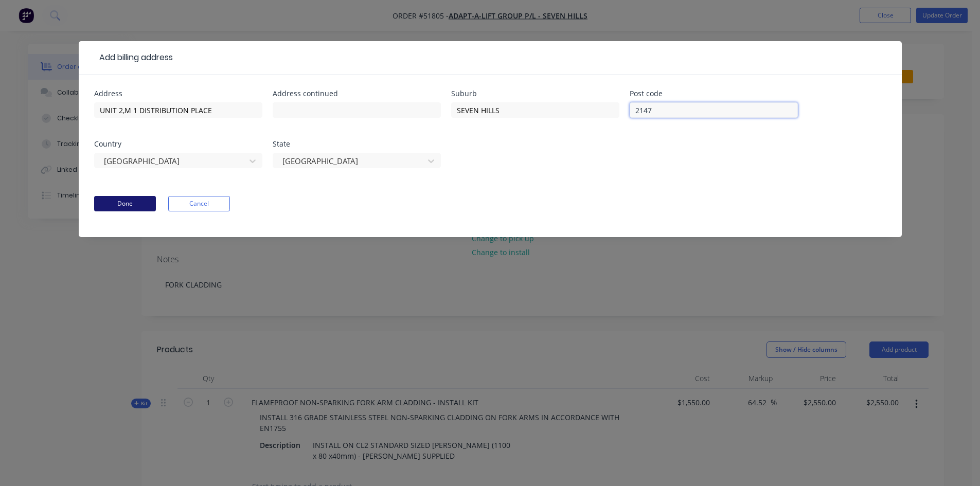 The width and height of the screenshot is (980, 486). What do you see at coordinates (133, 57) in the screenshot?
I see `div: Add billing address` at bounding box center [133, 57].